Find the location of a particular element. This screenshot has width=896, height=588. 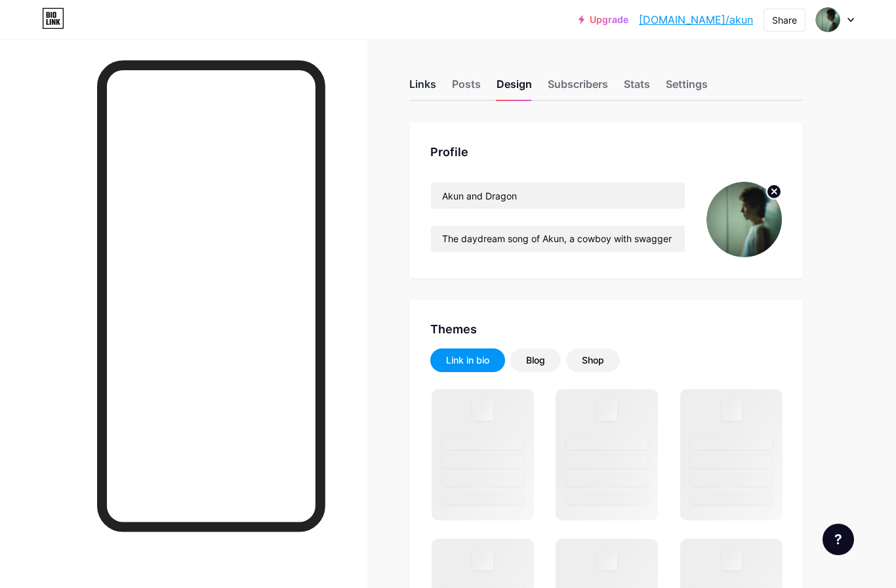

div: Settings is located at coordinates (687, 88).